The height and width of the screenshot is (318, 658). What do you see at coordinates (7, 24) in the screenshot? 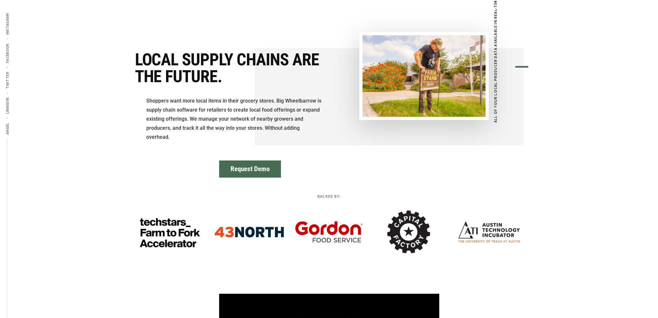
I see `span: Instagram` at bounding box center [7, 24].